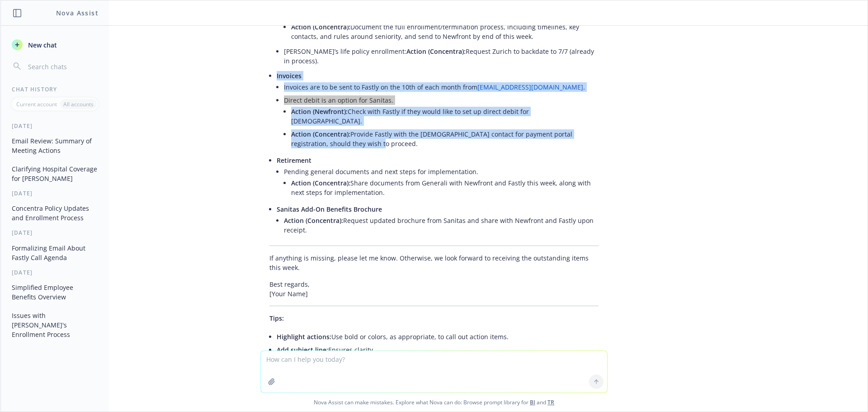 The height and width of the screenshot is (412, 868). Describe the element at coordinates (78, 104) in the screenshot. I see `p: All accounts` at that location.